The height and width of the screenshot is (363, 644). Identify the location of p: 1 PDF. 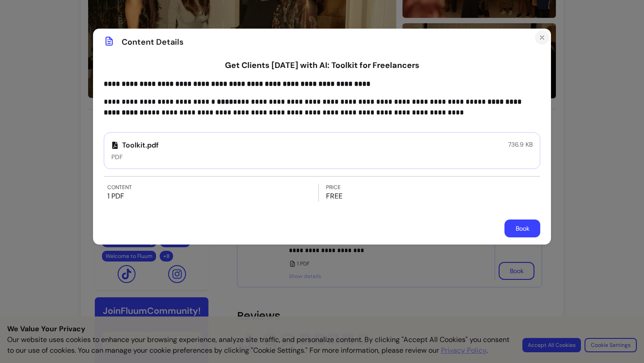
(213, 196).